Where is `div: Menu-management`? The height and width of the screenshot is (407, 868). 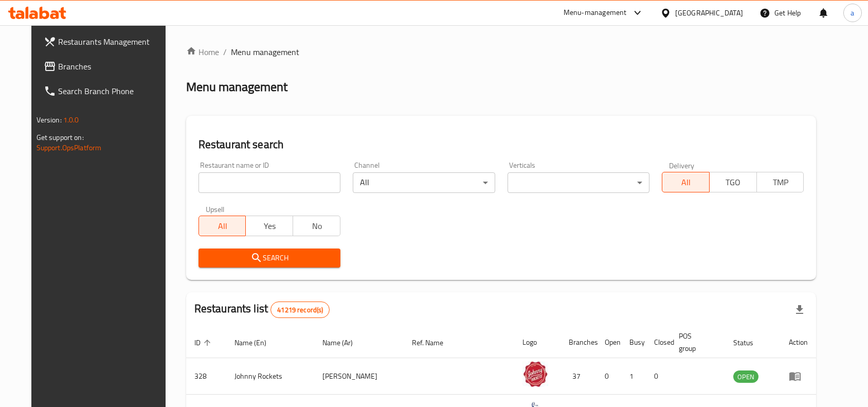
div: Menu-management is located at coordinates (595, 13).